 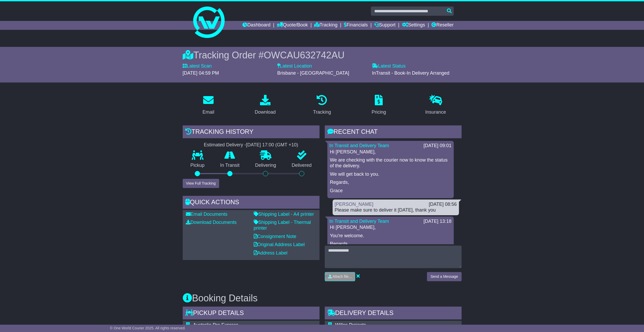 What do you see at coordinates (390, 191) in the screenshot?
I see `p: Grace` at bounding box center [390, 191].